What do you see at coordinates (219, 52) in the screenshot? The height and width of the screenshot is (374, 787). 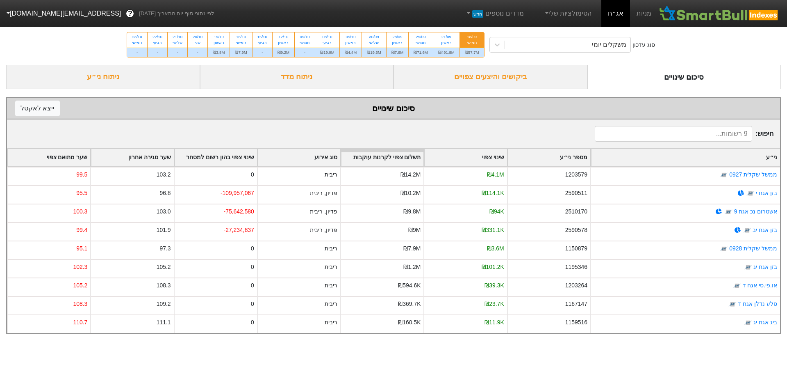 I see `div: ₪3.8M` at bounding box center [219, 52].